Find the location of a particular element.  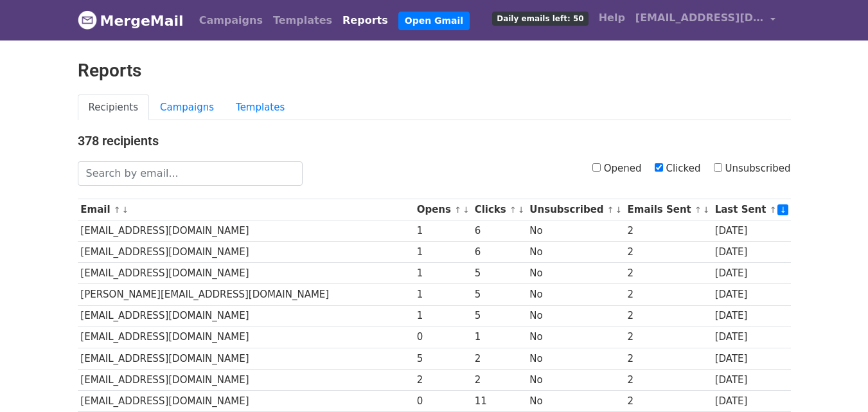

a: Recipients is located at coordinates (114, 107).